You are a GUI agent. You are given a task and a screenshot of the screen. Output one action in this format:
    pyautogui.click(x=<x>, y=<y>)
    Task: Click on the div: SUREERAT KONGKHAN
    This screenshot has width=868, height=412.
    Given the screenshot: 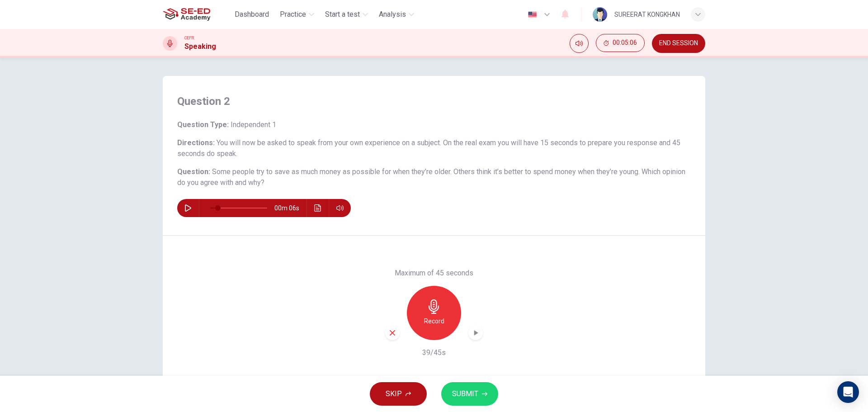 What is the action you would take?
    pyautogui.click(x=647, y=14)
    